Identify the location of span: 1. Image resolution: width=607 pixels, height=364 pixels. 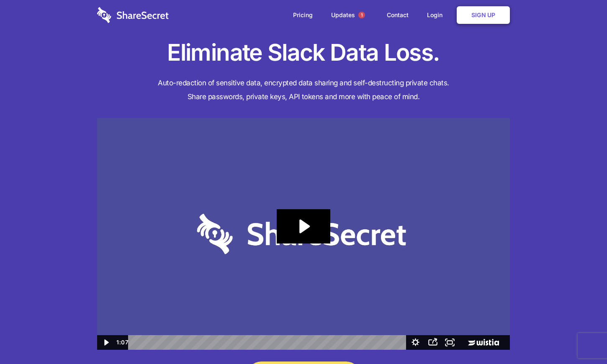
(361, 15).